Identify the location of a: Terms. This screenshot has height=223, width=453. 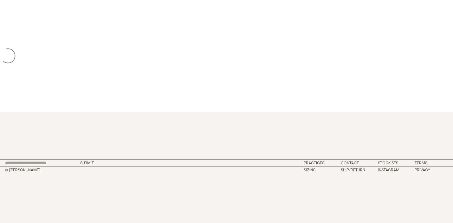
(421, 163).